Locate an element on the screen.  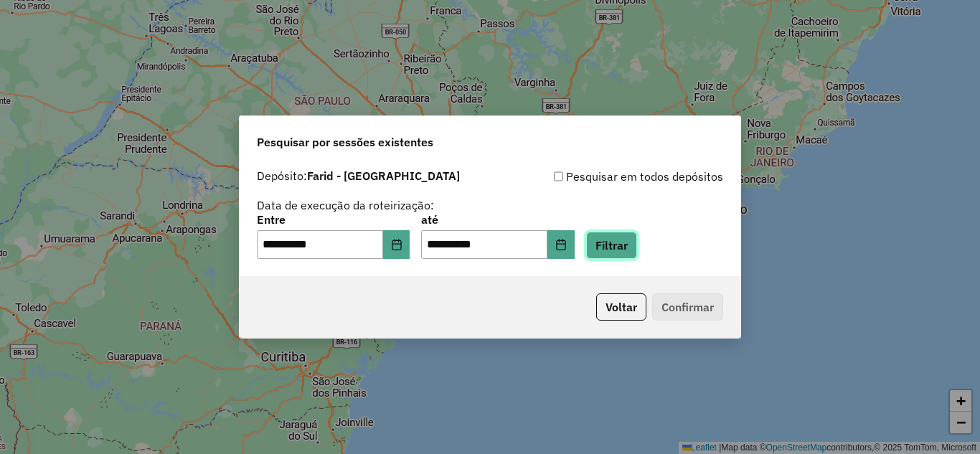
div: Pesquisar em todos depósitos is located at coordinates (606, 177).